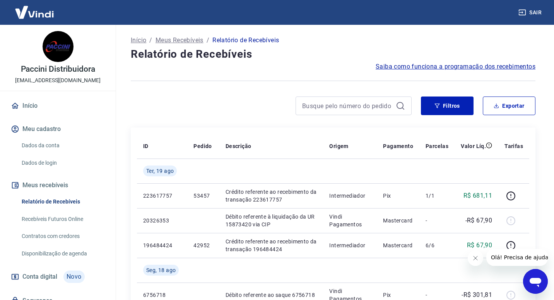  What do you see at coordinates (246, 40) in the screenshot?
I see `p: Relatório de Recebíveis` at bounding box center [246, 40].